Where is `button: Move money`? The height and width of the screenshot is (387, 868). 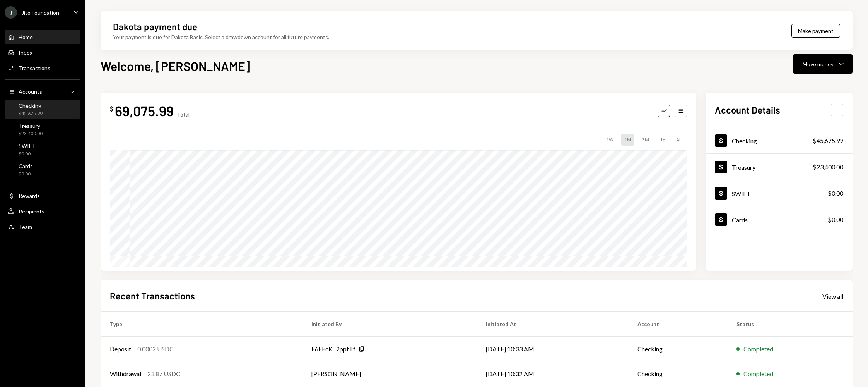 button: Move money is located at coordinates (823, 64).